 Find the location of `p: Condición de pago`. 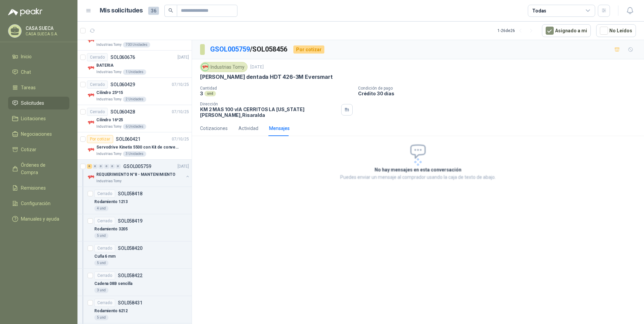

p: Condición de pago is located at coordinates (499, 88).